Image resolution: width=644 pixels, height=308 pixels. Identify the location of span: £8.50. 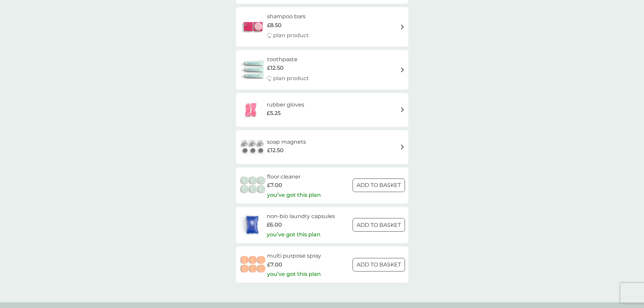
(274, 25).